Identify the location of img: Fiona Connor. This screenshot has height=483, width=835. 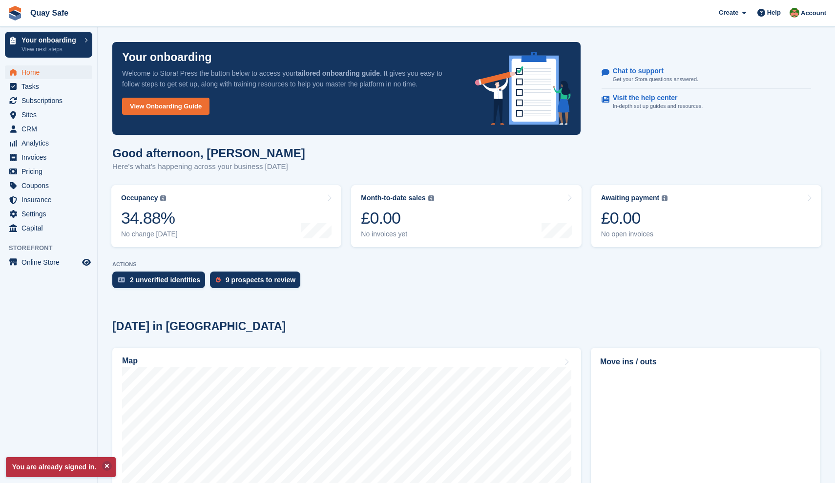
(794, 13).